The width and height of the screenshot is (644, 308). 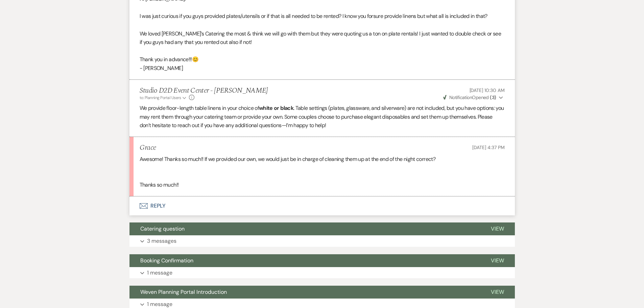 What do you see at coordinates (305, 229) in the screenshot?
I see `button: Catering question` at bounding box center [305, 229].